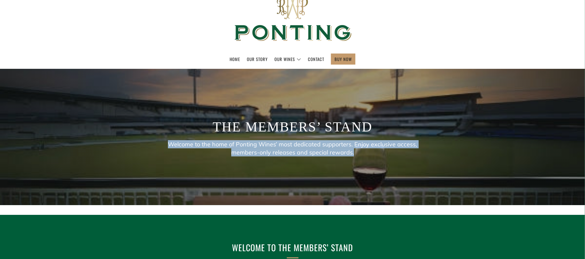 The image size is (585, 259). I want to click on a: Contact, so click(316, 59).